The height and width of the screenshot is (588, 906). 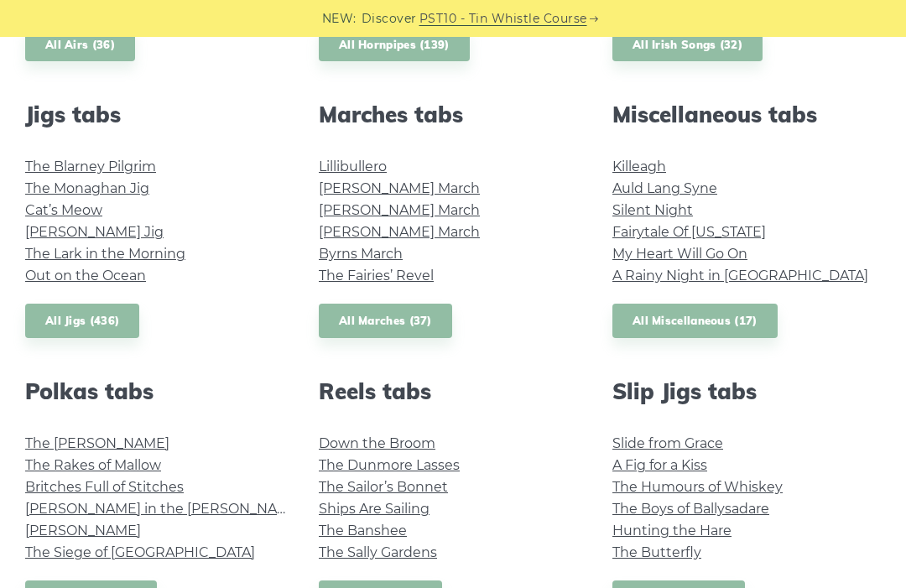 What do you see at coordinates (747, 391) in the screenshot?
I see `h2: Slip Jigs tabs` at bounding box center [747, 391].